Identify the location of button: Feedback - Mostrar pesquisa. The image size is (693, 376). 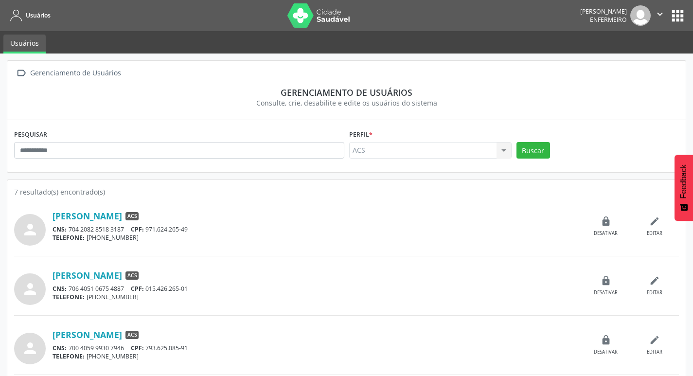
(684, 188).